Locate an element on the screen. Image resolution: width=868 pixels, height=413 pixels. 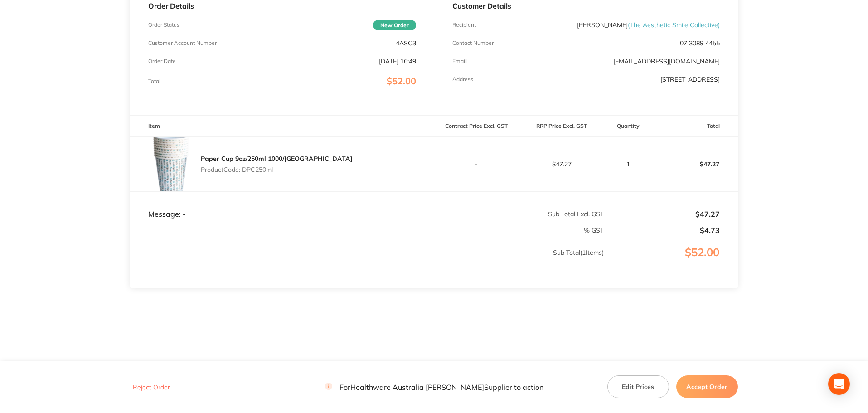
p: Product Code: DPC250ml is located at coordinates (276, 170).